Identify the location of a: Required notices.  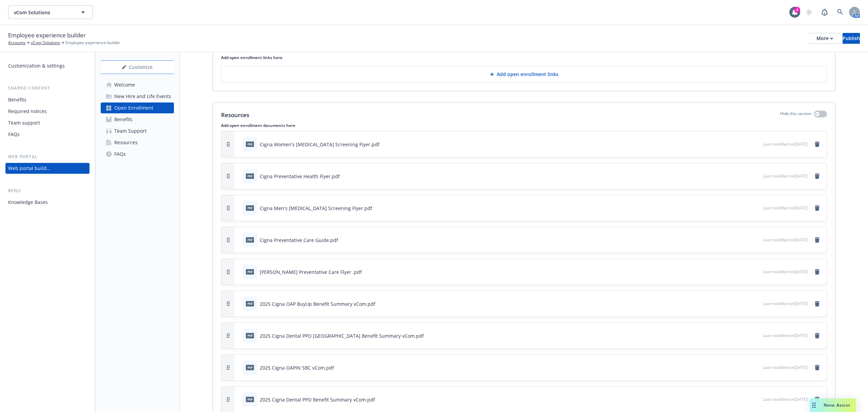
(48, 111).